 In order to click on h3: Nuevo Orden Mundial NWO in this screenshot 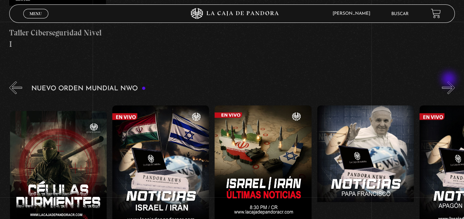, I will do `click(89, 89)`.